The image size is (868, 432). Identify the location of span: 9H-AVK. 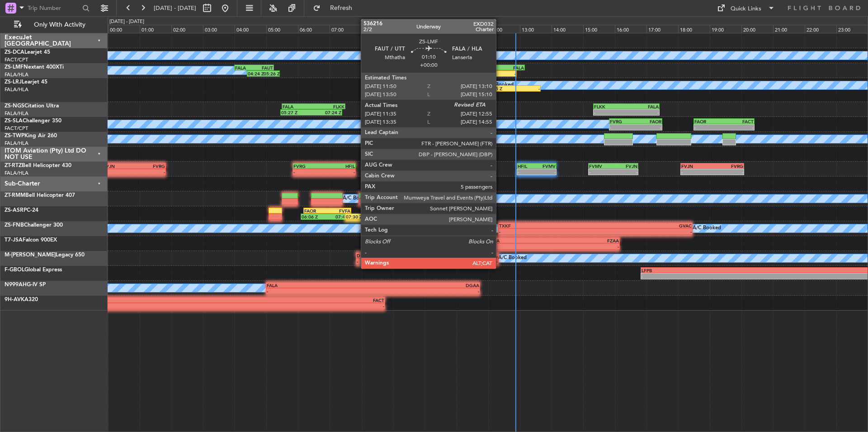
(15, 300).